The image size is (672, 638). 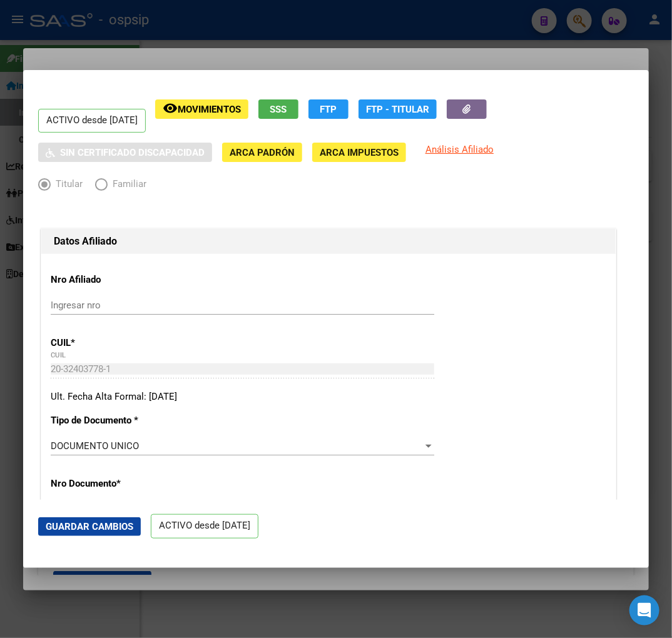 What do you see at coordinates (90, 527) in the screenshot?
I see `span: Guardar Cambios` at bounding box center [90, 527].